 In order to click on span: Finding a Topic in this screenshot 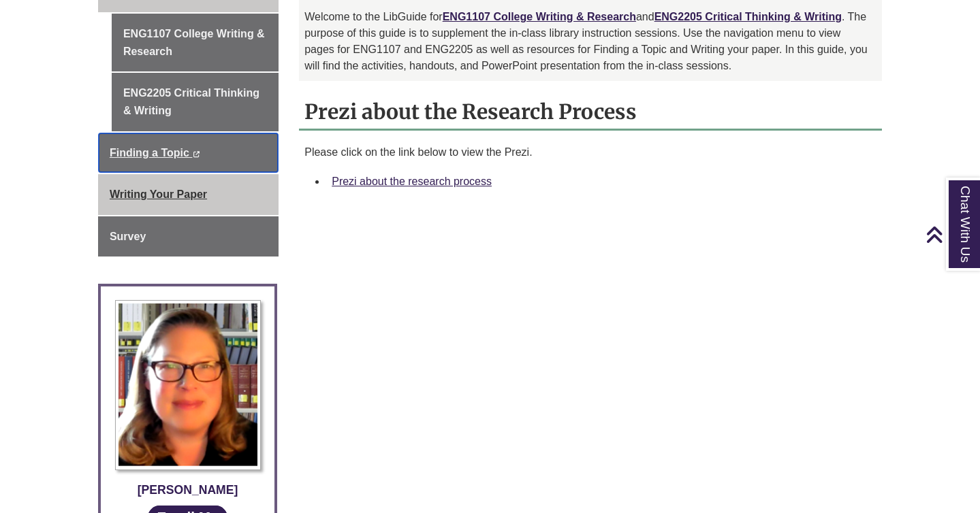, I will do `click(149, 152)`.